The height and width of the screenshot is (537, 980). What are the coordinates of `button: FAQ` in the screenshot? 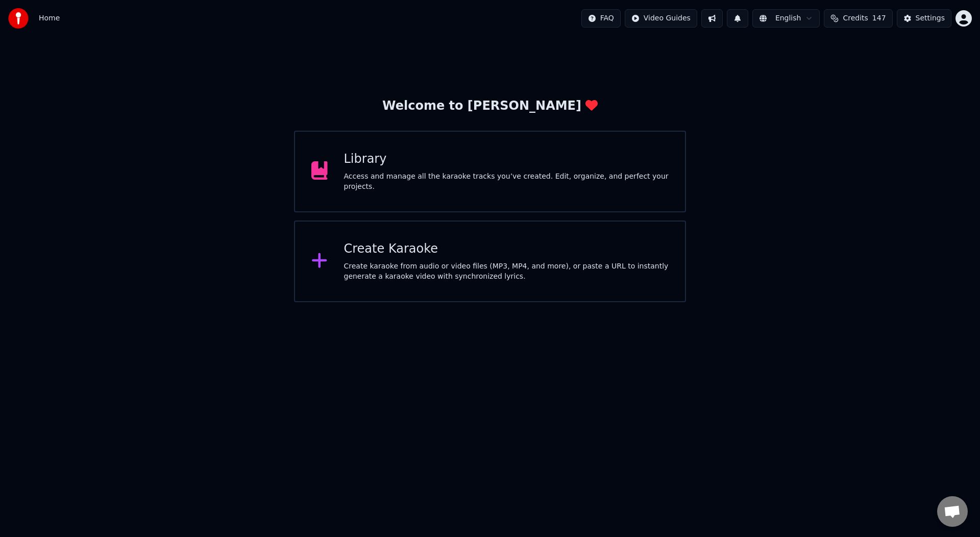 It's located at (601, 18).